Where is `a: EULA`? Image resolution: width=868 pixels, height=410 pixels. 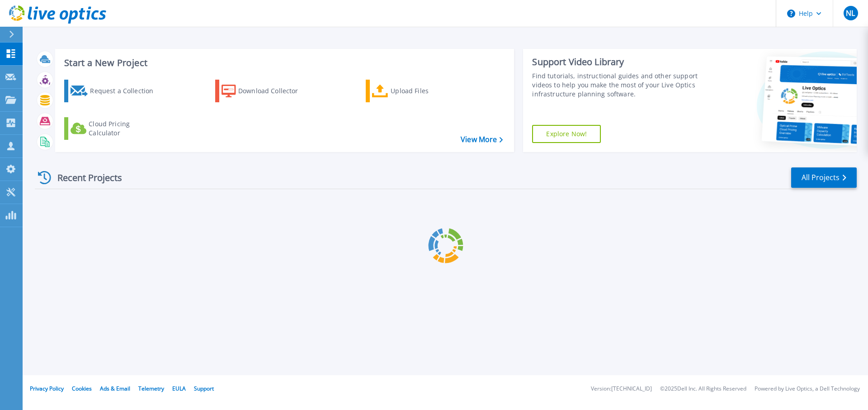 a: EULA is located at coordinates (179, 388).